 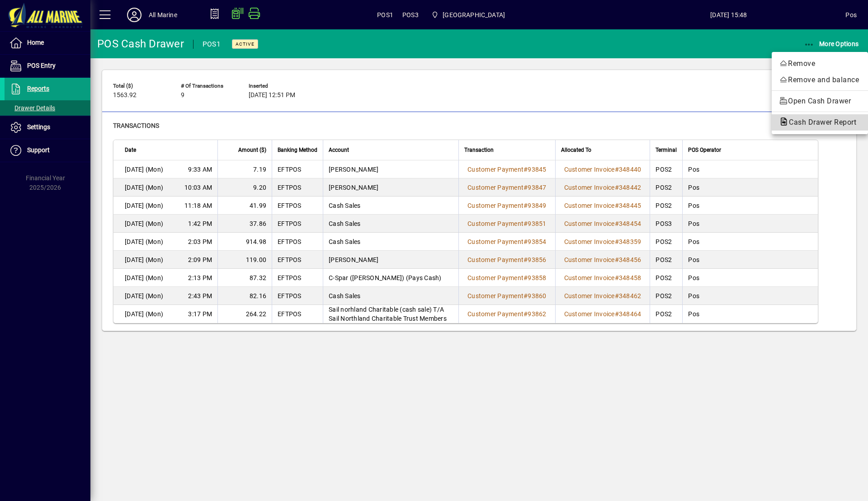 I want to click on span: Remove and balance, so click(x=820, y=80).